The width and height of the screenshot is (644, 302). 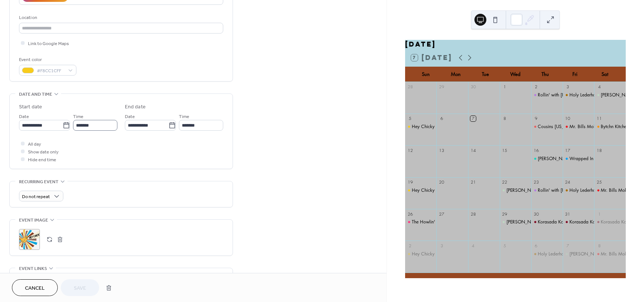 What do you see at coordinates (575, 74) in the screenshot?
I see `div: Fri` at bounding box center [575, 74].